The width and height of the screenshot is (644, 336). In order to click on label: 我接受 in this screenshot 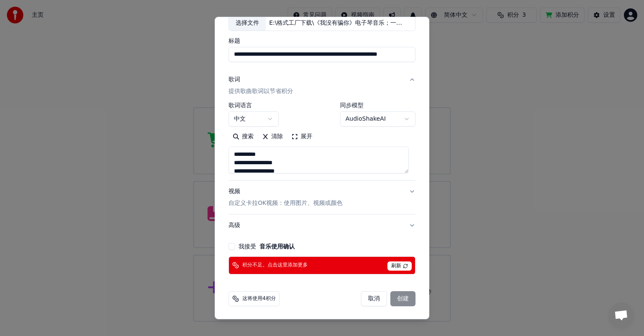, I will do `click(267, 246)`.